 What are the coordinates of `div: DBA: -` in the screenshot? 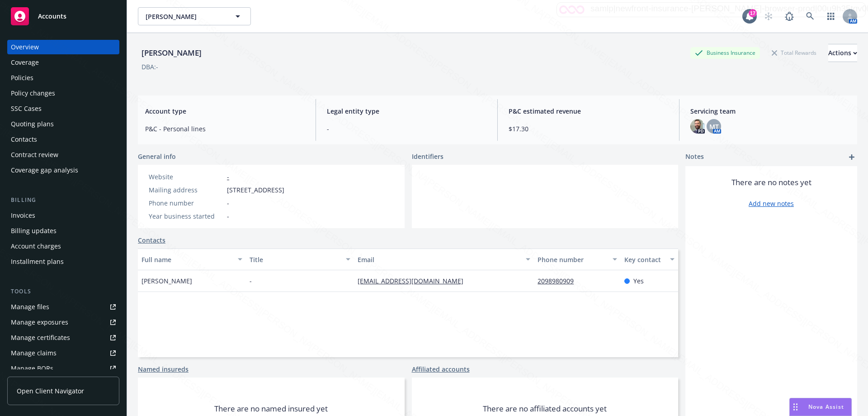 It's located at (150, 66).